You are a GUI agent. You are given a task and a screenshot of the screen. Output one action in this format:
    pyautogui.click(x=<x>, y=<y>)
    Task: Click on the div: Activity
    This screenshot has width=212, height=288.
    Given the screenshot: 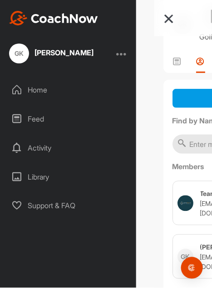 What is the action you would take?
    pyautogui.click(x=69, y=148)
    